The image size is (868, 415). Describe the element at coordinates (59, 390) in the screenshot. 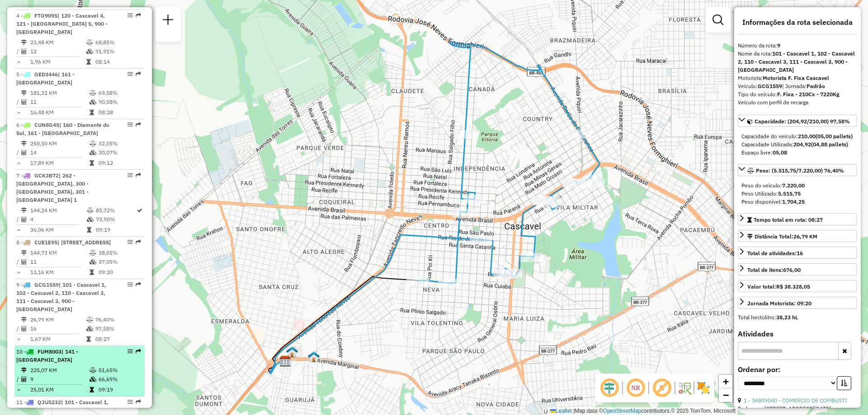

I see `td: 25,01 KM` at that location.